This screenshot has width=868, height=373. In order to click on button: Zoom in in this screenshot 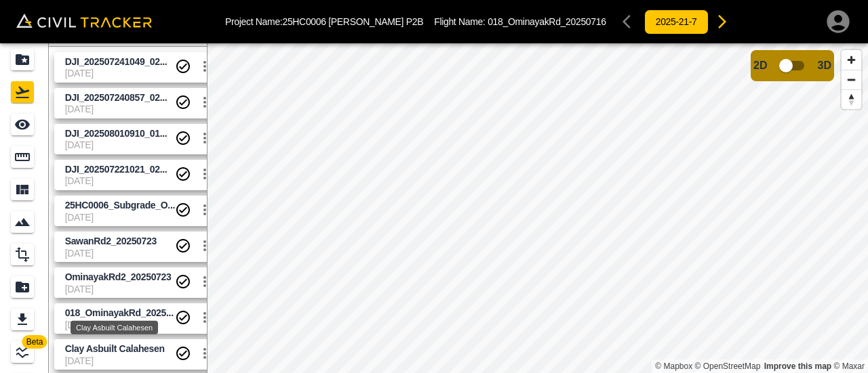, I will do `click(851, 60)`.